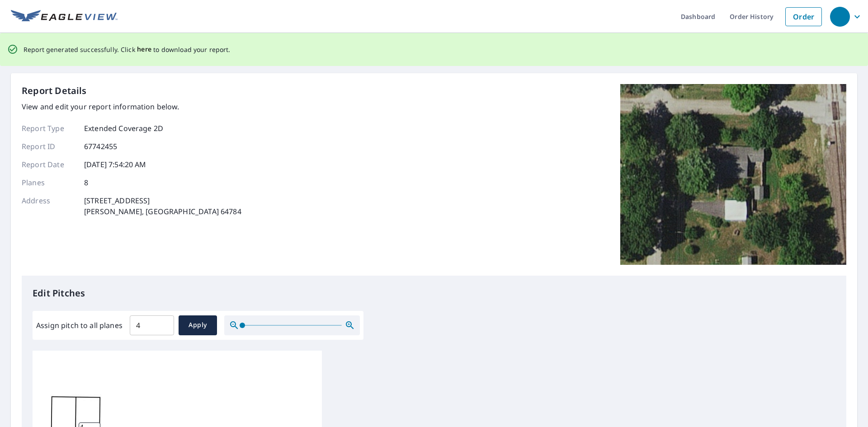  What do you see at coordinates (49, 128) in the screenshot?
I see `p: Report Type` at bounding box center [49, 128].